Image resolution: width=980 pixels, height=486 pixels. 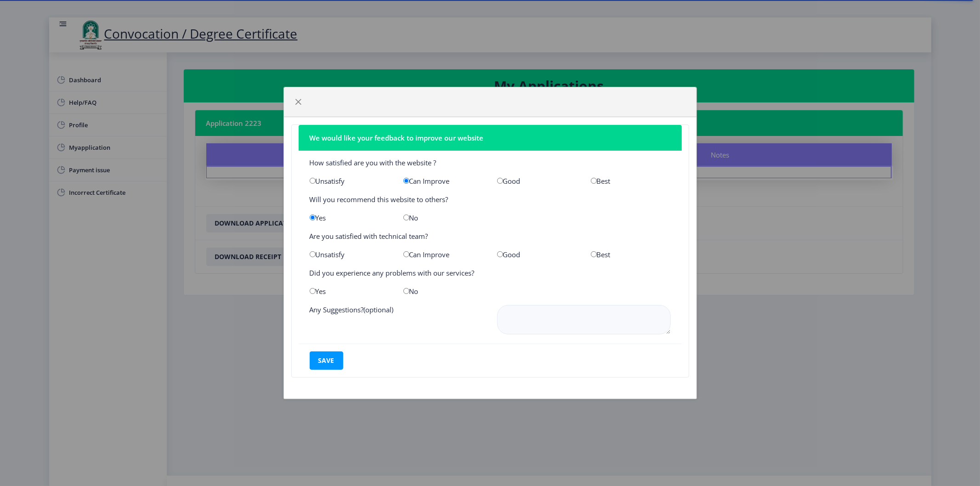 What do you see at coordinates (490, 272) in the screenshot?
I see `div: Did you experience any problems with our services?` at bounding box center [490, 272].